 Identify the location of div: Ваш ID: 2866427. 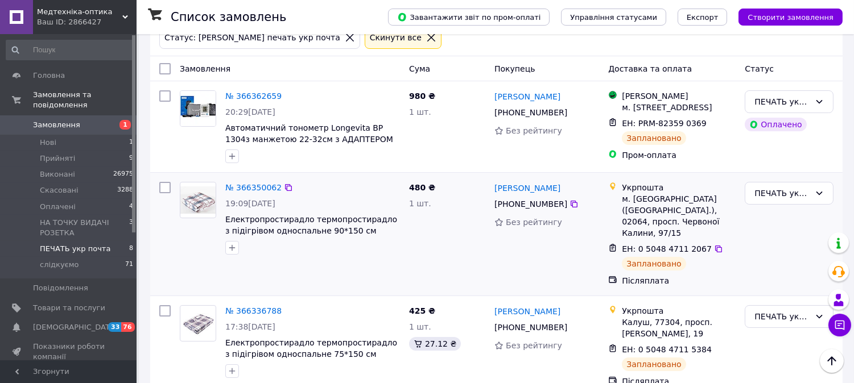
(86, 22).